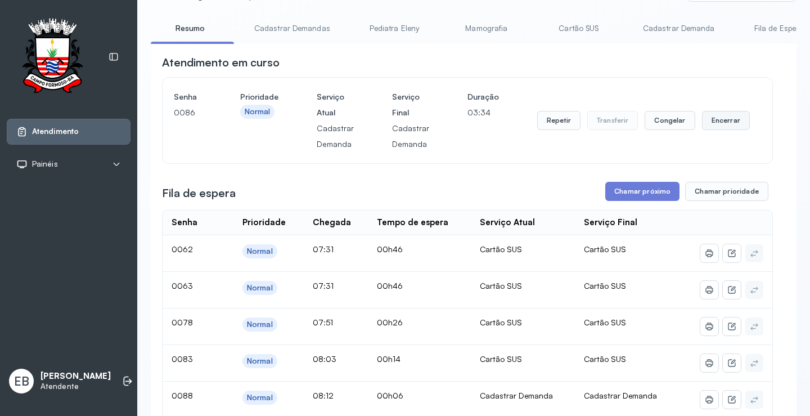  What do you see at coordinates (323, 395) in the screenshot?
I see `span: 08:12` at bounding box center [323, 395].